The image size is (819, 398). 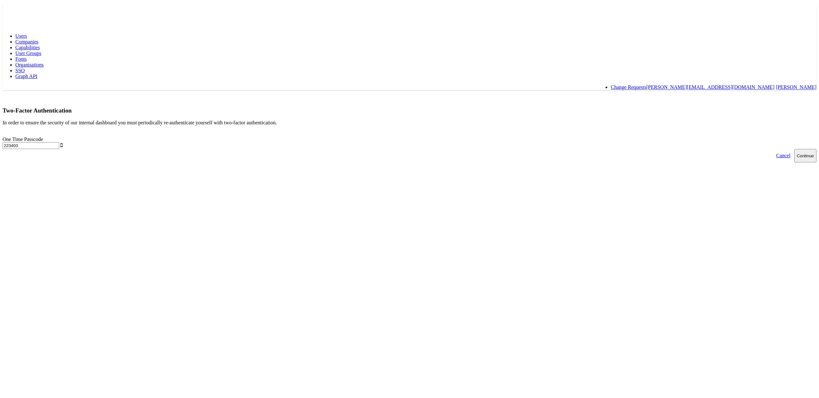 What do you see at coordinates (410, 123) in the screenshot?
I see `p: In order to ensure the security of our internal dashboard you must periodically re-authenticate y...` at bounding box center [410, 123].